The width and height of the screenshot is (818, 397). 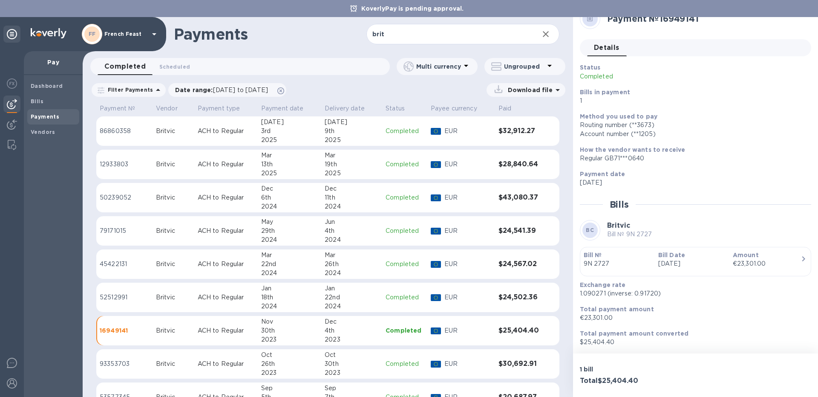 What do you see at coordinates (92, 34) in the screenshot?
I see `b: FF` at bounding box center [92, 34].